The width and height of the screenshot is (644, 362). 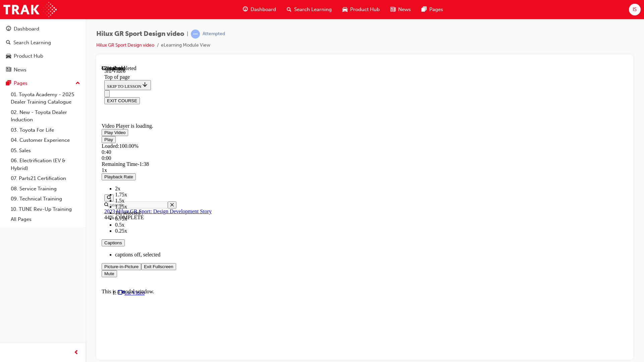 I want to click on span: Dashboard, so click(x=264, y=10).